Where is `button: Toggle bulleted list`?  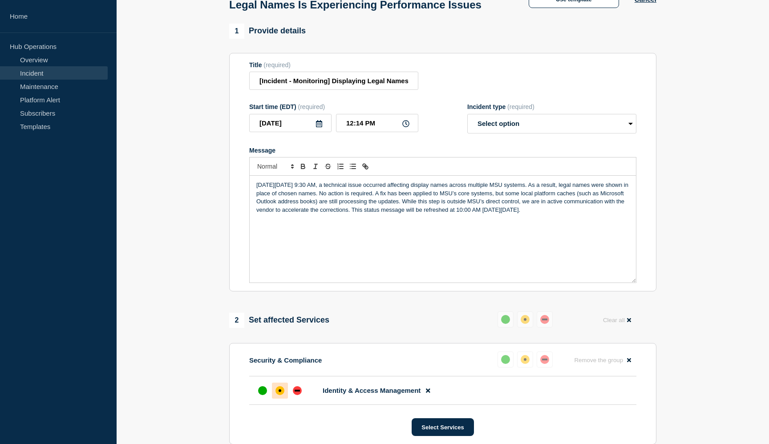
button: Toggle bulleted list is located at coordinates (353, 166).